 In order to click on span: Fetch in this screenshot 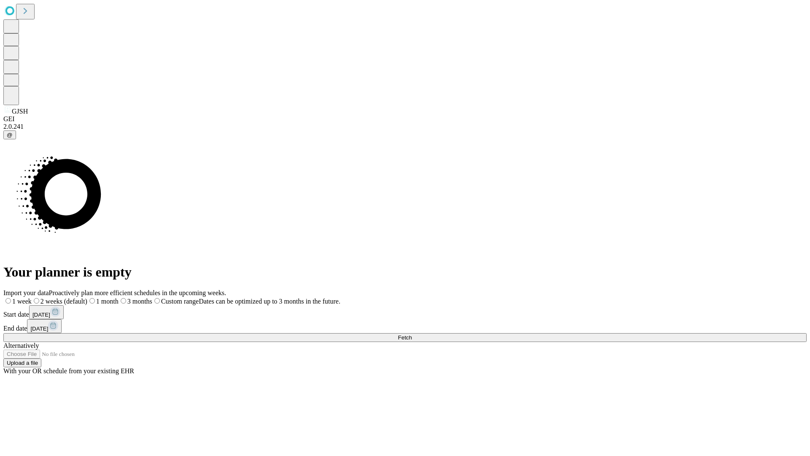, I will do `click(405, 337)`.